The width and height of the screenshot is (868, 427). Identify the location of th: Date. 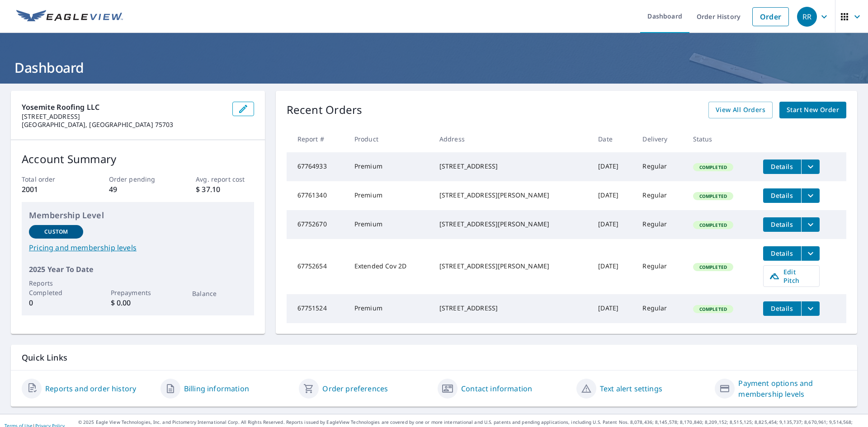
(613, 139).